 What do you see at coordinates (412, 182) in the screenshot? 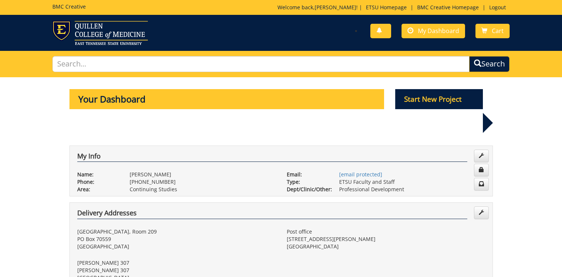
I see `p: ETSU Faculty and Staff` at bounding box center [412, 182].